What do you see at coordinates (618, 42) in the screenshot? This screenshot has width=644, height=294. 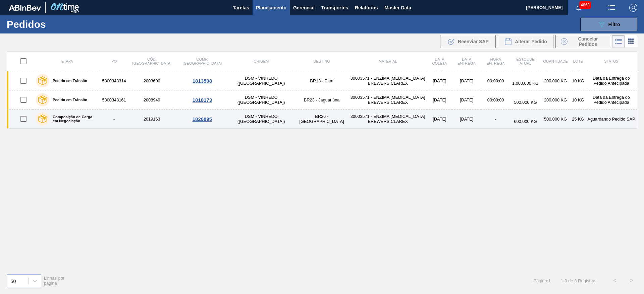 I see `div: Visão em Lista` at bounding box center [618, 42].